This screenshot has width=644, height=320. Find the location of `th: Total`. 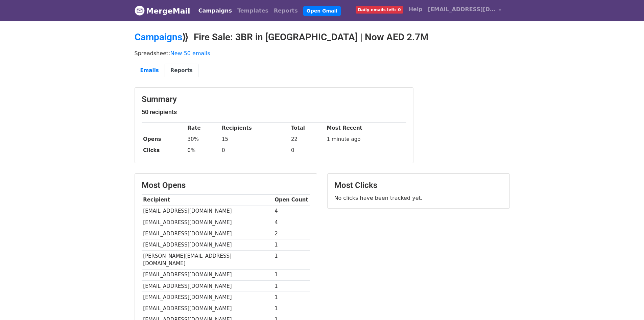

th: Total is located at coordinates (307, 128).